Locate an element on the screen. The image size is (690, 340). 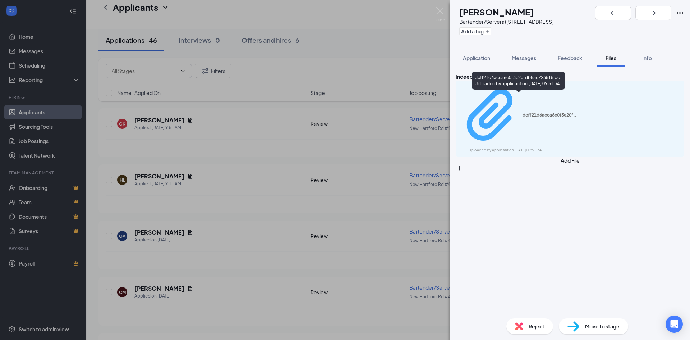
span: Move to stage is located at coordinates (603, 326).